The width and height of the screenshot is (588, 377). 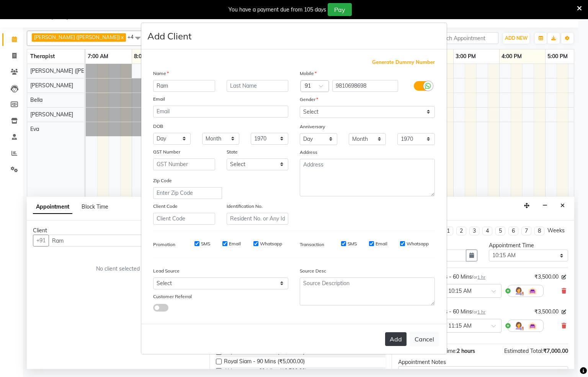 What do you see at coordinates (184, 164) in the screenshot?
I see `input: GST Number` at bounding box center [184, 164].